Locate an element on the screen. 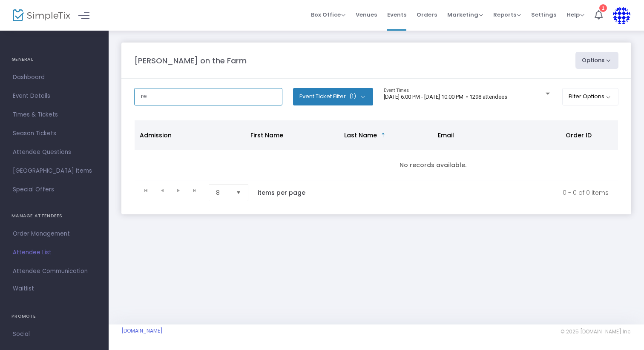 This screenshot has width=644, height=350. span: Help is located at coordinates (575, 14).